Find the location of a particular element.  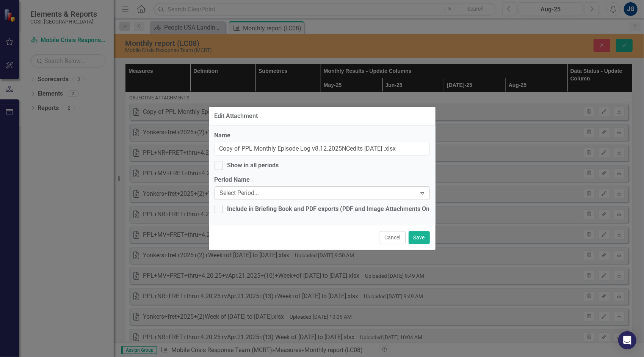

div: Edit Attachment is located at coordinates (236, 116).